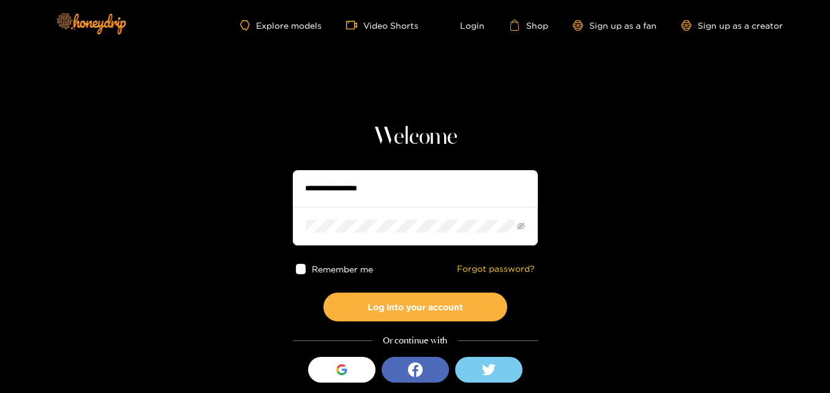 The width and height of the screenshot is (830, 393). What do you see at coordinates (281, 25) in the screenshot?
I see `a: Explore models` at bounding box center [281, 25].